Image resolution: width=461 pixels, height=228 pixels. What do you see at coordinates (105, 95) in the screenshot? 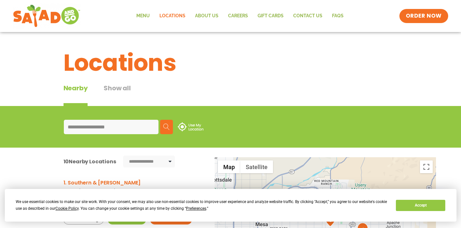
I see `div: Tabbed content` at bounding box center [105, 95].